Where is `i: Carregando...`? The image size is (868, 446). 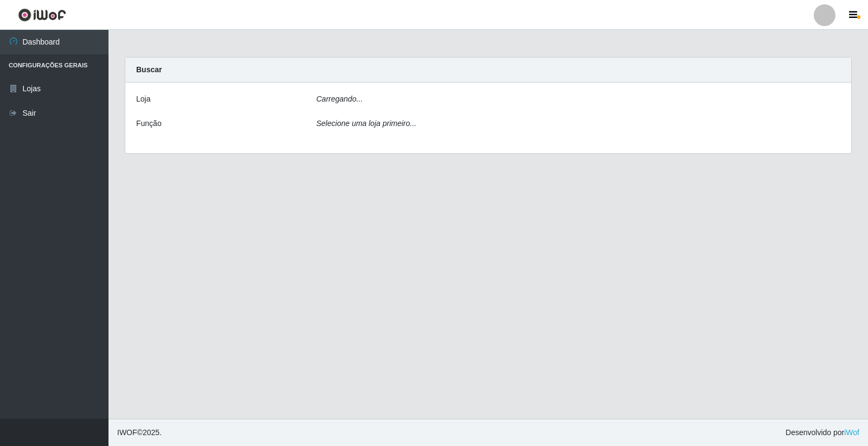 i: Carregando... is located at coordinates (340, 99).